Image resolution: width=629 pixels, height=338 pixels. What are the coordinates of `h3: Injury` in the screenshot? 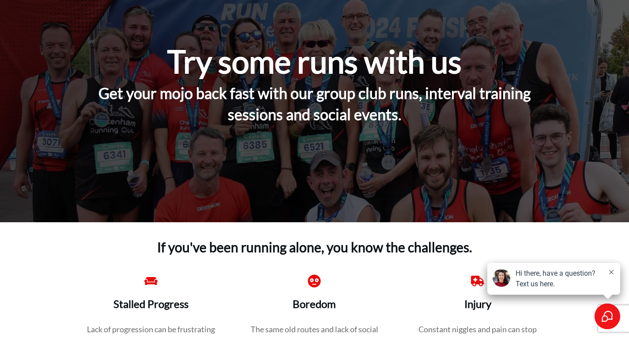 It's located at (478, 305).